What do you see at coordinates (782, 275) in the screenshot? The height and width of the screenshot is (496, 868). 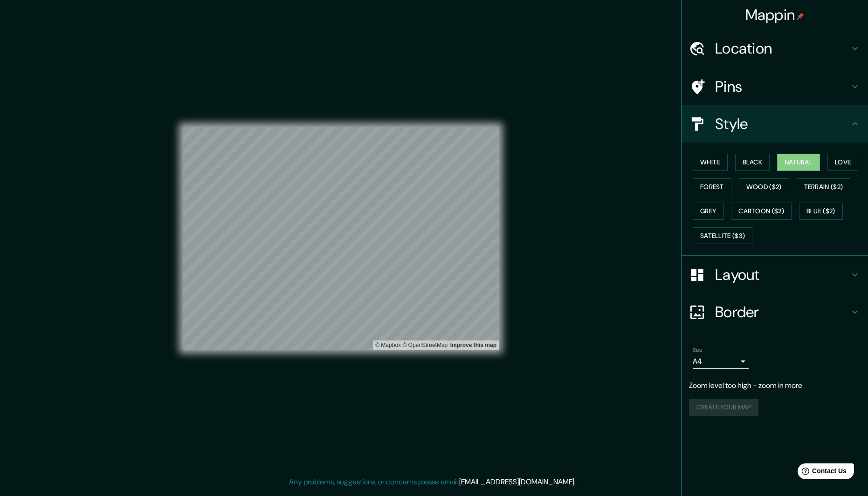 I see `h4: Layout` at bounding box center [782, 275].